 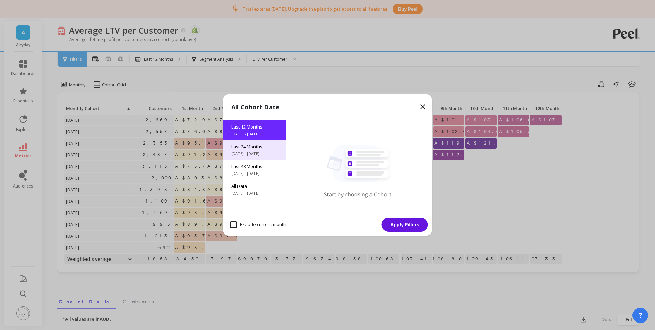 I want to click on p: All Cohort Date, so click(x=255, y=107).